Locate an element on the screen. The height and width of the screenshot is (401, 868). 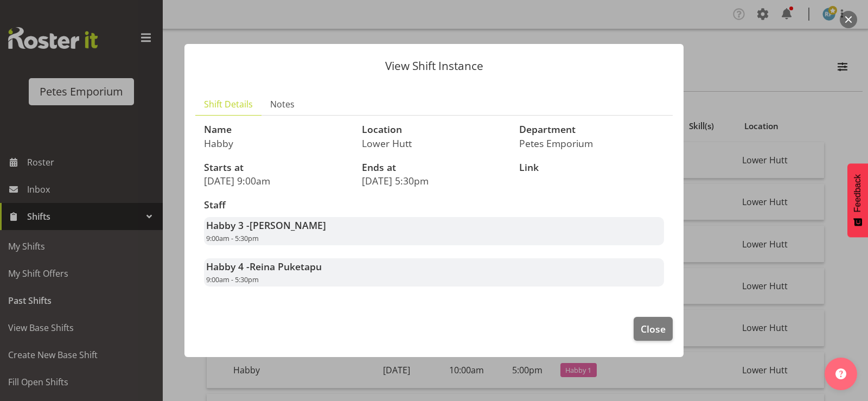
h3: Link is located at coordinates (592, 168).